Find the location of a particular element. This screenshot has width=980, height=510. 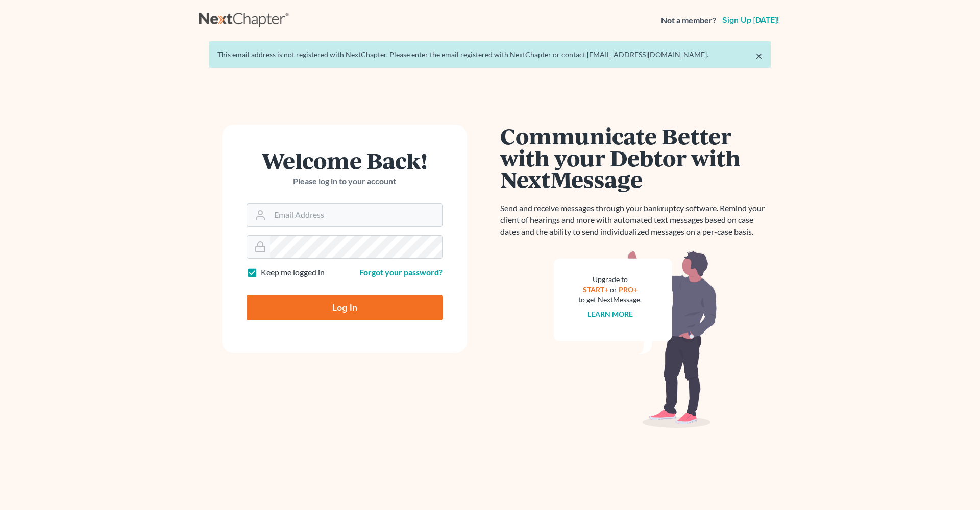

p: Send and receive messages through your bankruptcy software. Remind your client of hearings and mo... is located at coordinates (635, 220).